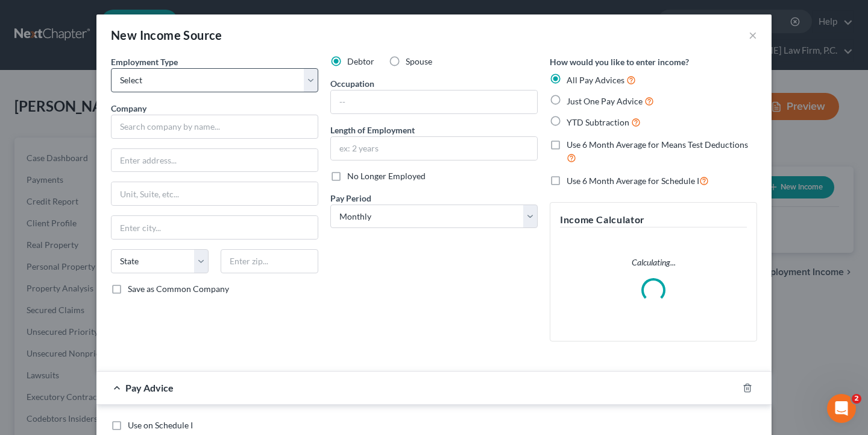 This screenshot has width=868, height=435. I want to click on span: All Pay Advices, so click(595, 80).